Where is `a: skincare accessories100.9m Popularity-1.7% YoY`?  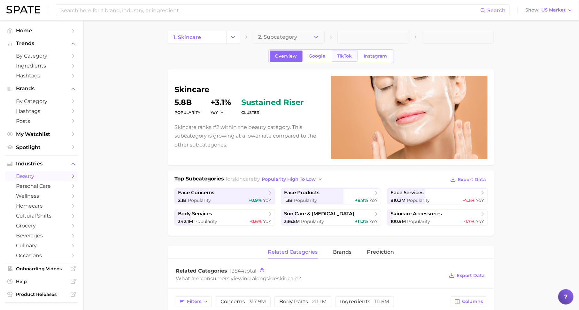 a: skincare accessories100.9m Popularity-1.7% YoY is located at coordinates (437, 217).